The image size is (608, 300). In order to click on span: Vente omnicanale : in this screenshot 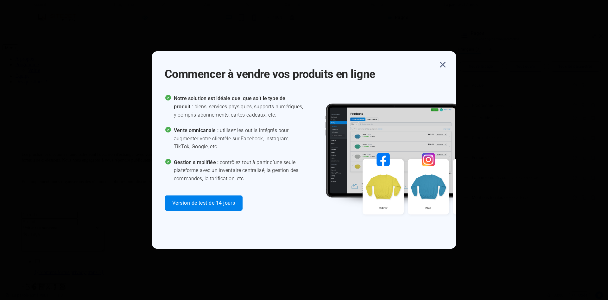, I will do `click(197, 130)`.